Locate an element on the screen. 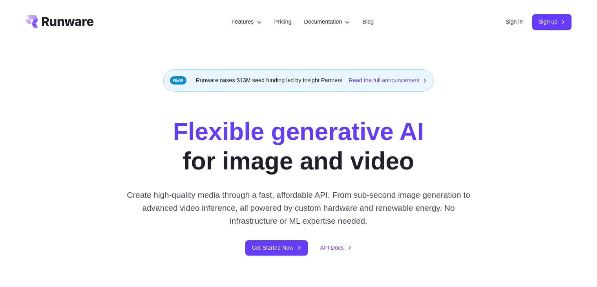 Image resolution: width=597 pixels, height=287 pixels. h1: for image and video is located at coordinates (298, 146).